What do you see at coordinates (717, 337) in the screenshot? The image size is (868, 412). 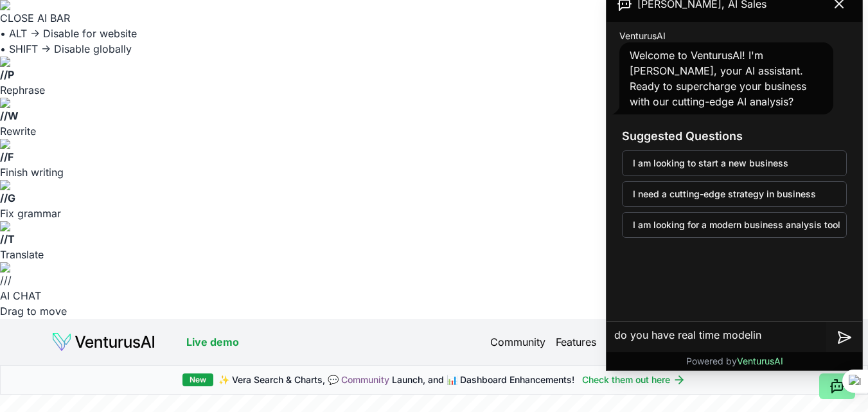 I see `textarea: do you have real time modeli` at bounding box center [717, 337].